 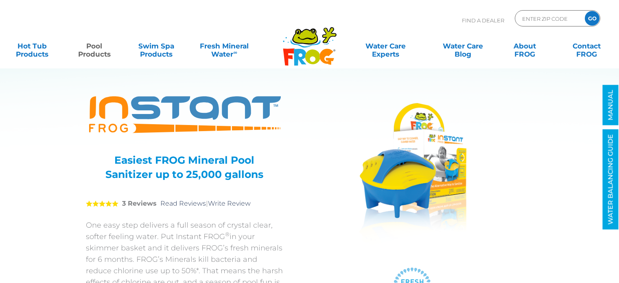 I want to click on a: WATER BALANCING GUIDE, so click(x=611, y=180).